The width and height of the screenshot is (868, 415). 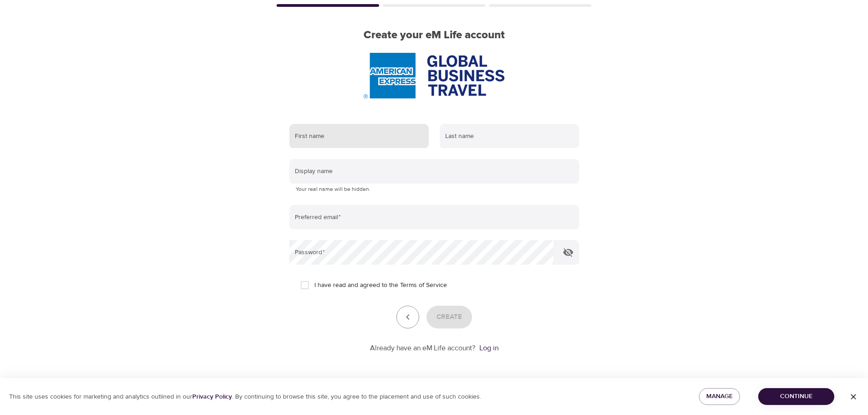 I want to click on a: Log in, so click(x=489, y=348).